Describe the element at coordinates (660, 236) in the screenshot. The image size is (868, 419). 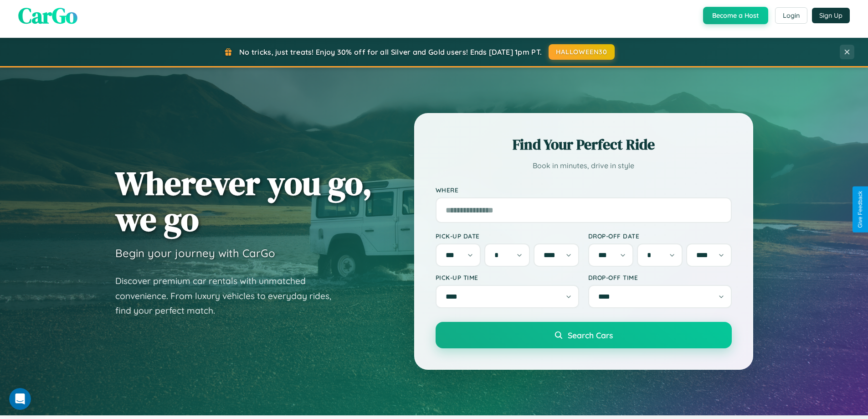
I see `label: Drop-off Date` at that location.